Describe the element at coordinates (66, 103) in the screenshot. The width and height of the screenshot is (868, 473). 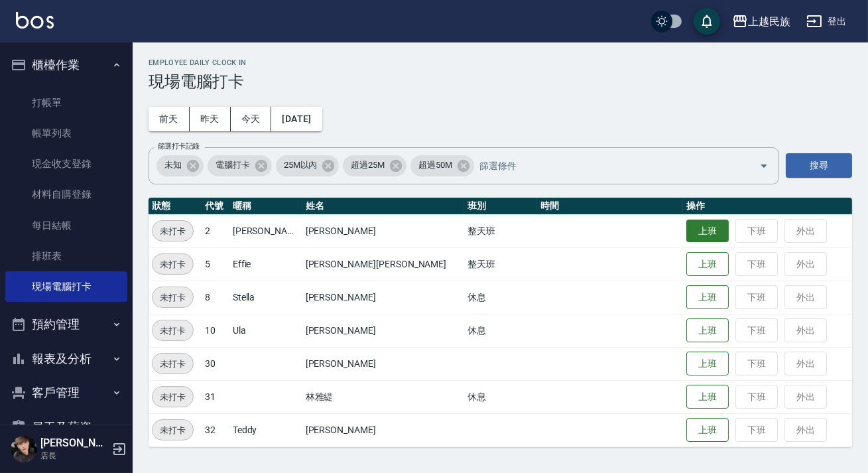
I see `a: 打帳單` at that location.